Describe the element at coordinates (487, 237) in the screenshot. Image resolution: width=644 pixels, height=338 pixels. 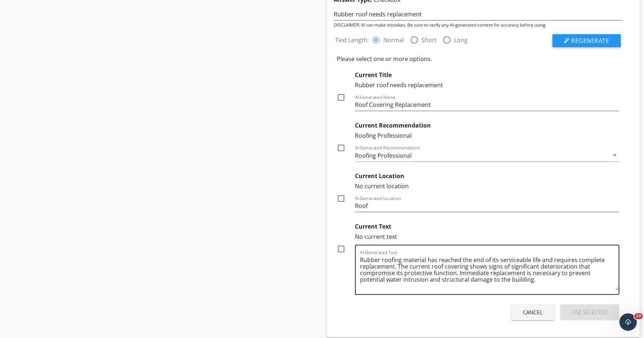
I see `div: No current text` at that location.